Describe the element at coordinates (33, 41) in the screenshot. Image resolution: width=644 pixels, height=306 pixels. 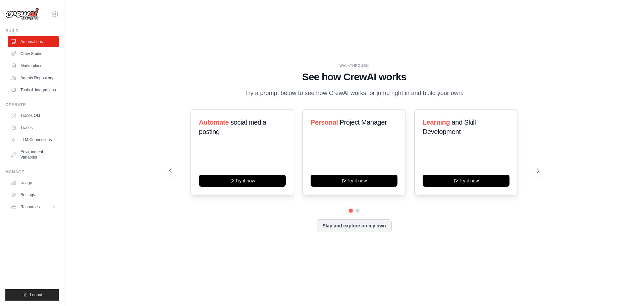
I see `a: Automations` at that location.